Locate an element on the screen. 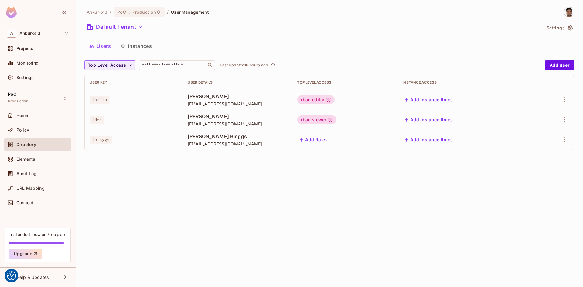 The image size is (583, 287). button: Add user is located at coordinates (559, 65).